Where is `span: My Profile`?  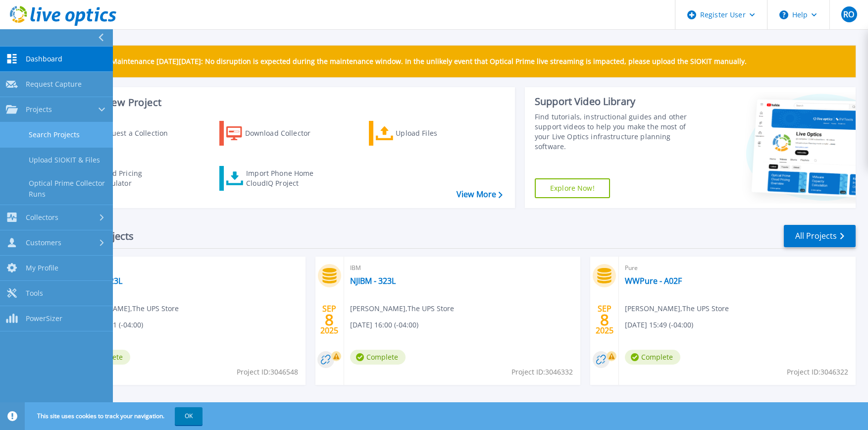
span: My Profile is located at coordinates (42, 268).